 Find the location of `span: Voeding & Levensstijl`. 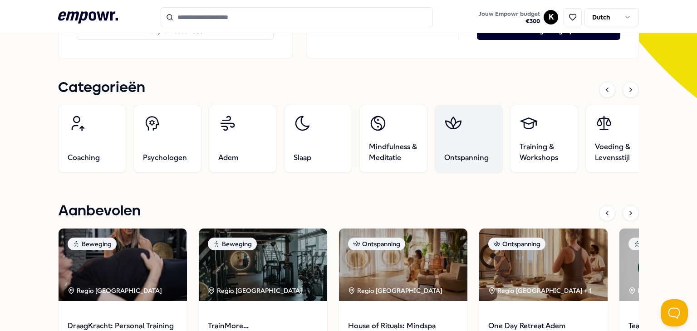

span: Voeding & Levensstijl is located at coordinates (619, 152).